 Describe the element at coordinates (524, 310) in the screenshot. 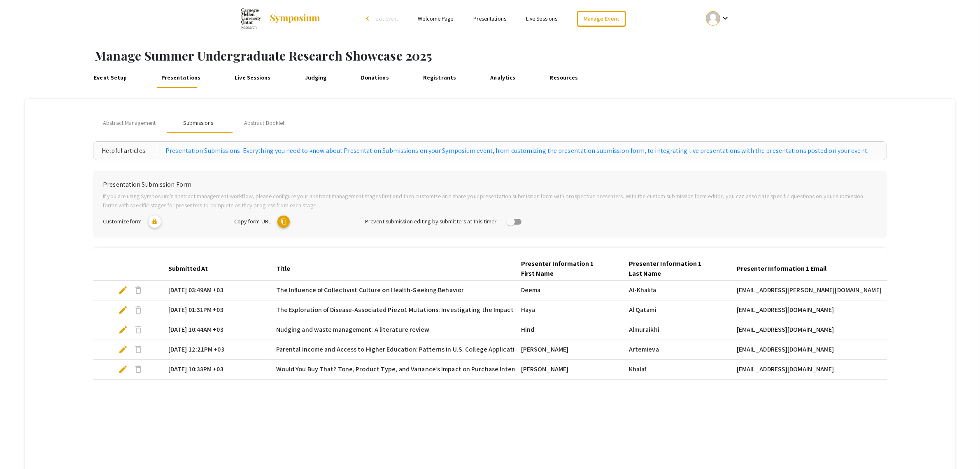

I see `span: The Exploration of Disease-Associated Piezo1 Mutations: Investigating the Impact of M2241R, R2482...` at that location.